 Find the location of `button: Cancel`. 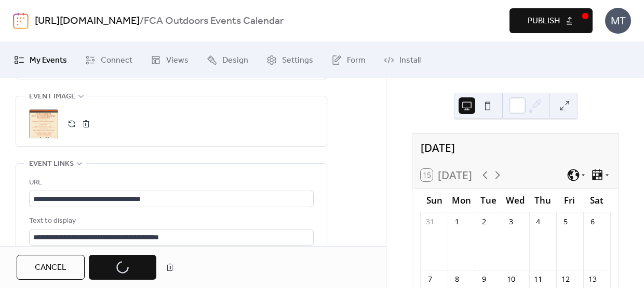

button: Cancel is located at coordinates (51, 267).